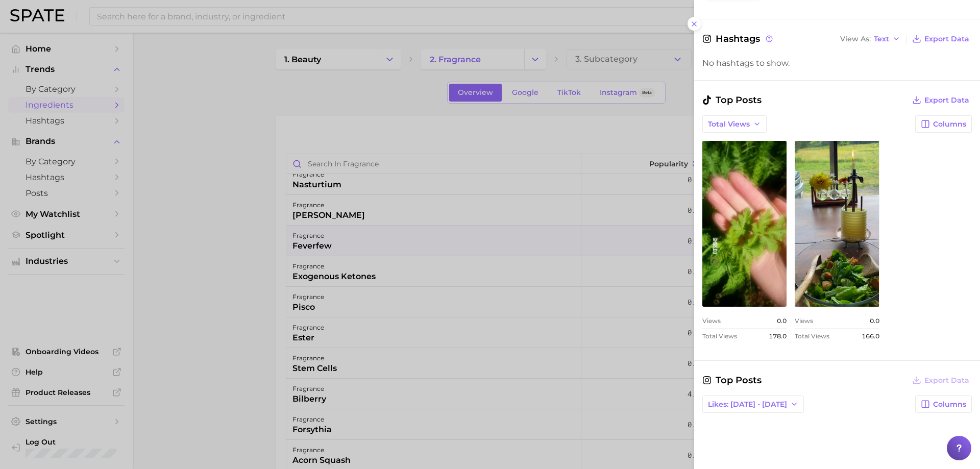 The image size is (980, 469). I want to click on div: No hashtags to show., so click(837, 62).